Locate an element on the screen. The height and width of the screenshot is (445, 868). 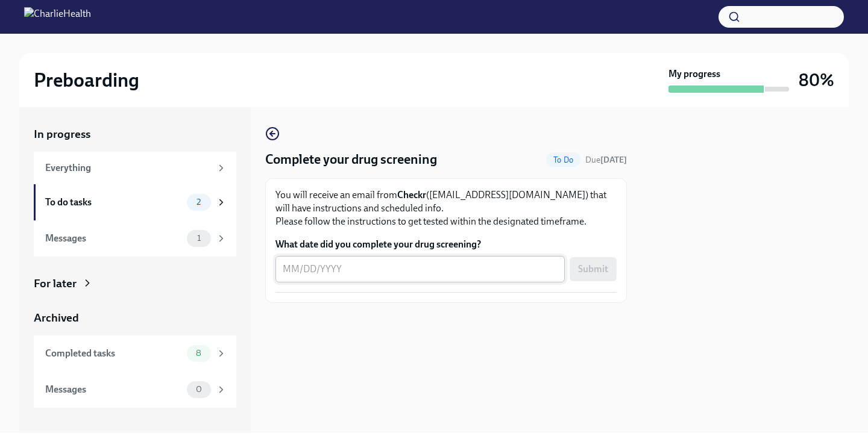
div: For later is located at coordinates (55, 284).